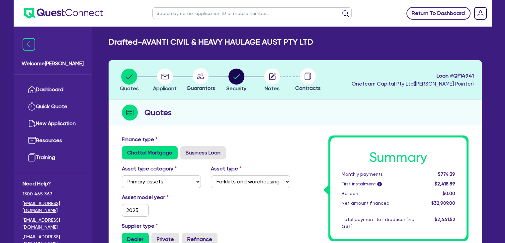  I want to click on a: Dropdown toggle, so click(481, 13).